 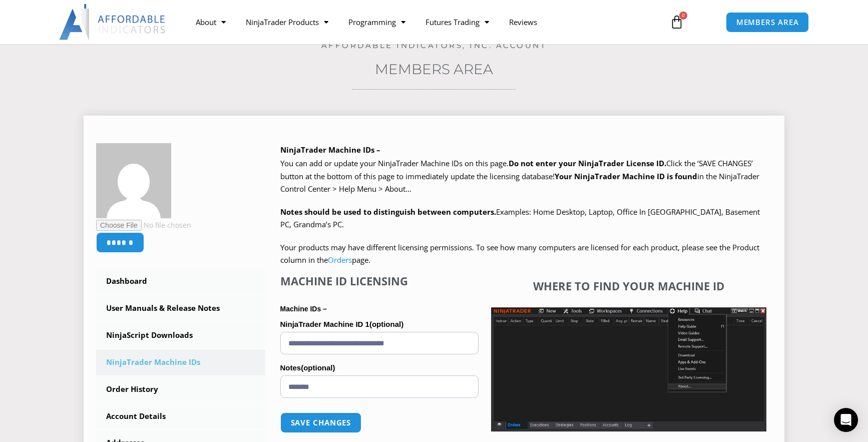 I want to click on strong: Notes should be used to distinguish between computers., so click(x=388, y=211).